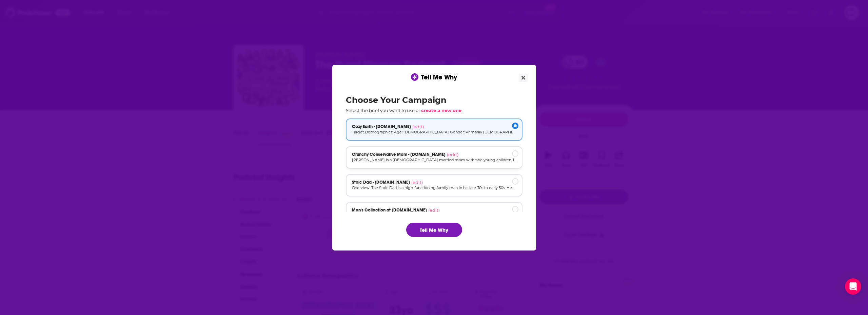 This screenshot has width=868, height=315. Describe the element at coordinates (439, 77) in the screenshot. I see `span: Tell Me Why` at that location.